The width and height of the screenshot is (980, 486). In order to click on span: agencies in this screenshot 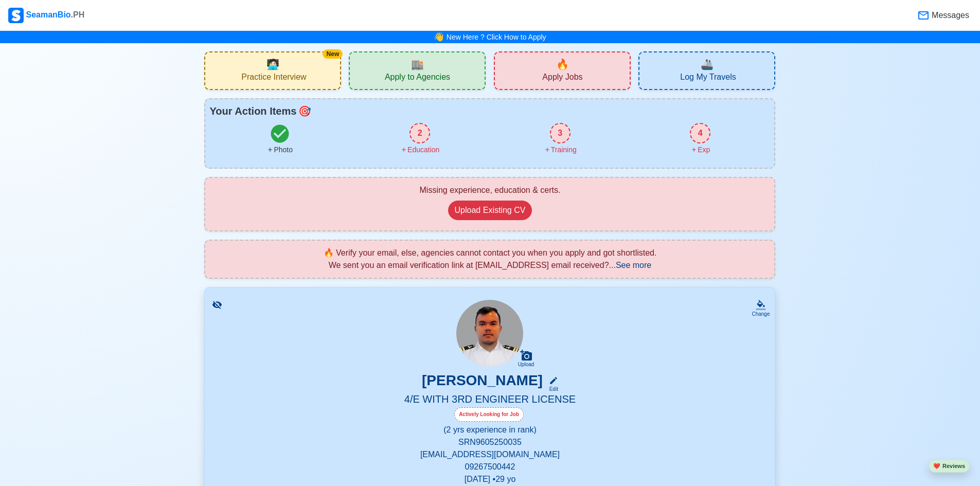, I will do `click(417, 64)`.